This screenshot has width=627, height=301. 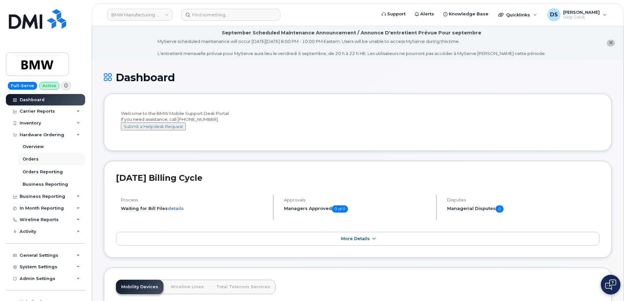 I want to click on button: Submit a Helpdesk Request, so click(x=153, y=126).